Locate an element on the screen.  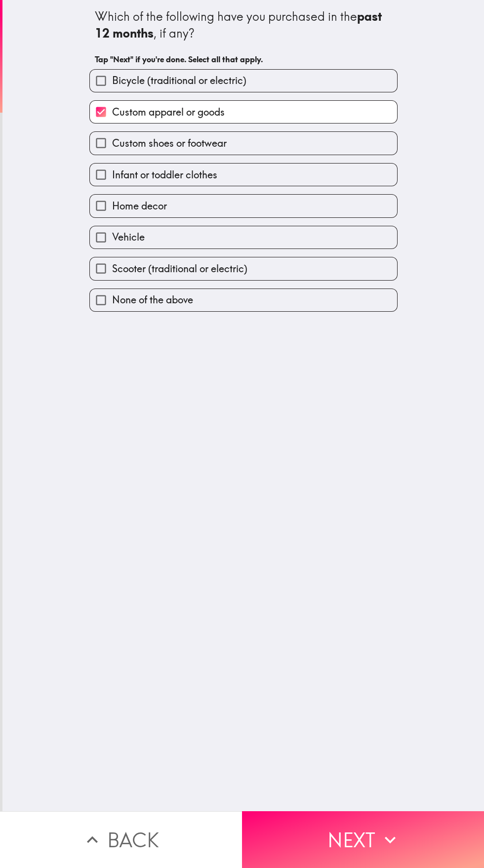
span: Home decor is located at coordinates (139, 206).